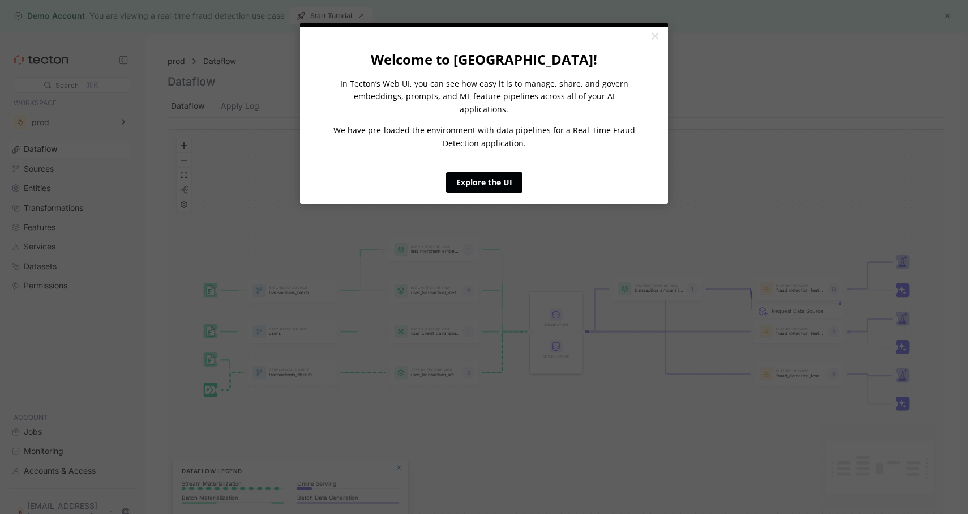  What do you see at coordinates (484, 136) in the screenshot?
I see `p: We have pre-loaded the environment with data pipelines for a Real-Time Fraud Detection application.` at bounding box center [484, 136].